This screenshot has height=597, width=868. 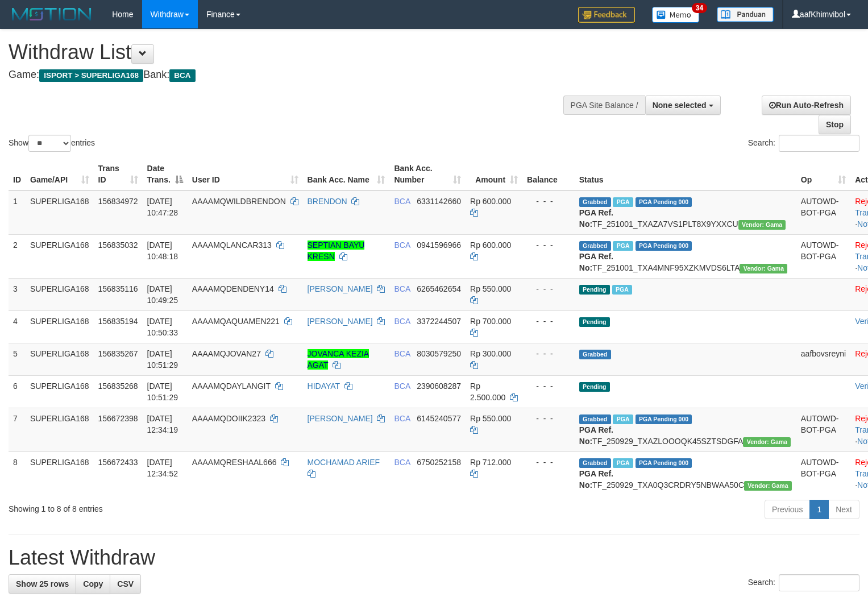 What do you see at coordinates (494, 174) in the screenshot?
I see `th: Amount: activate to sort column ascending` at bounding box center [494, 174].